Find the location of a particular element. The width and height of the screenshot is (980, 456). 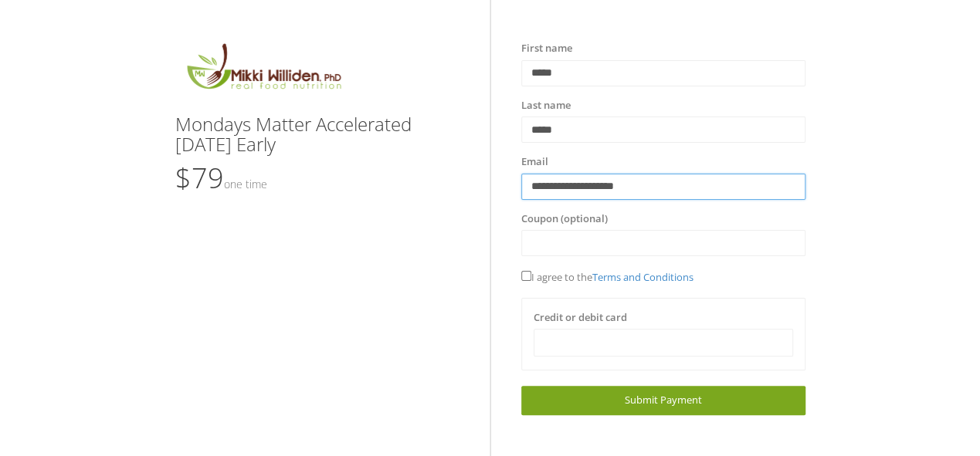

a: Terms and Conditions is located at coordinates (643, 278).